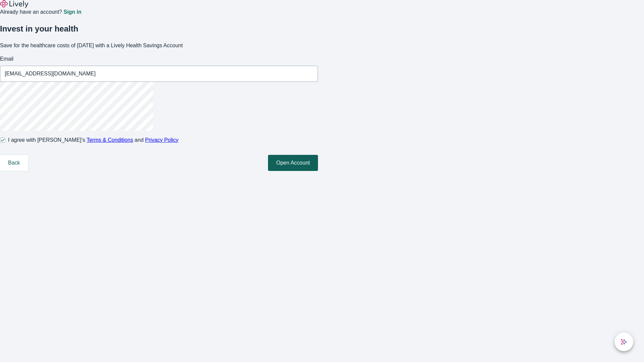  What do you see at coordinates (72, 12) in the screenshot?
I see `a: Sign in` at bounding box center [72, 12].